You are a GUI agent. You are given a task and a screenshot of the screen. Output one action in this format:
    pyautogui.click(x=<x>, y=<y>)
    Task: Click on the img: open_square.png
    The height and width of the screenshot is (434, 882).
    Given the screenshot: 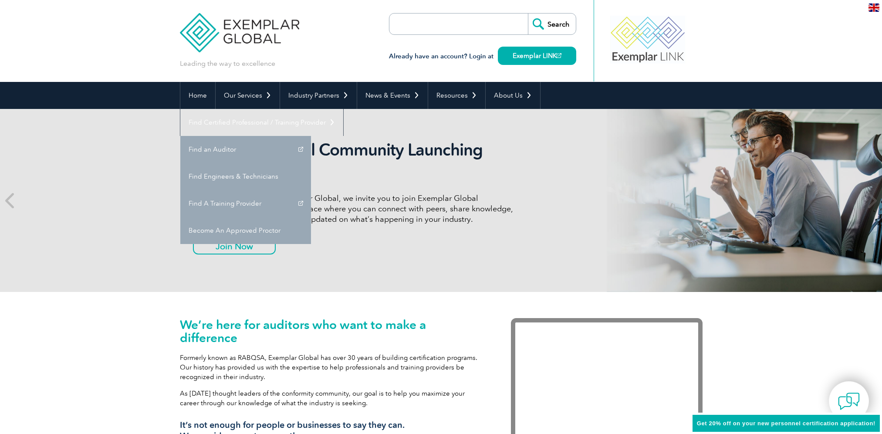 What is the action you would take?
    pyautogui.click(x=559, y=55)
    